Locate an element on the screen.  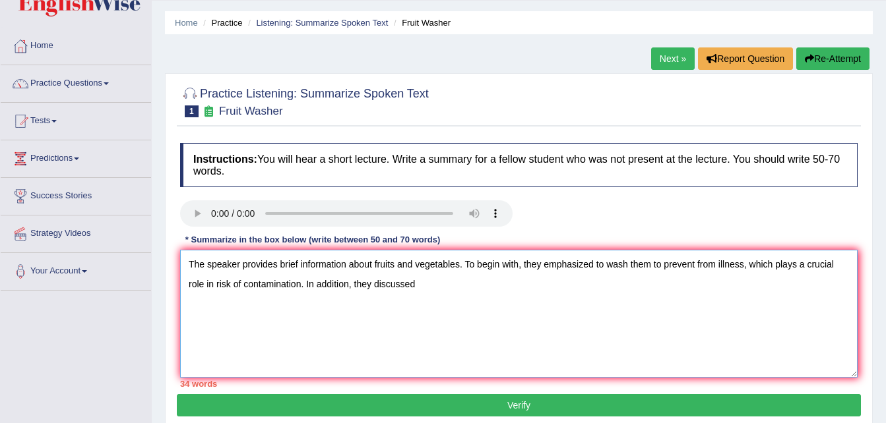
a: Tests is located at coordinates (76, 119).